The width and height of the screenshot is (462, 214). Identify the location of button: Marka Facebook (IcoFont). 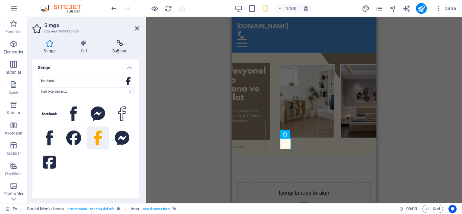
(49, 114).